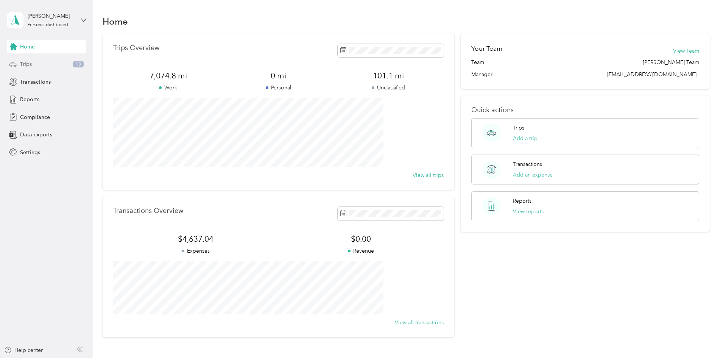 The width and height of the screenshot is (723, 358). What do you see at coordinates (35, 117) in the screenshot?
I see `span: Compliance` at bounding box center [35, 117].